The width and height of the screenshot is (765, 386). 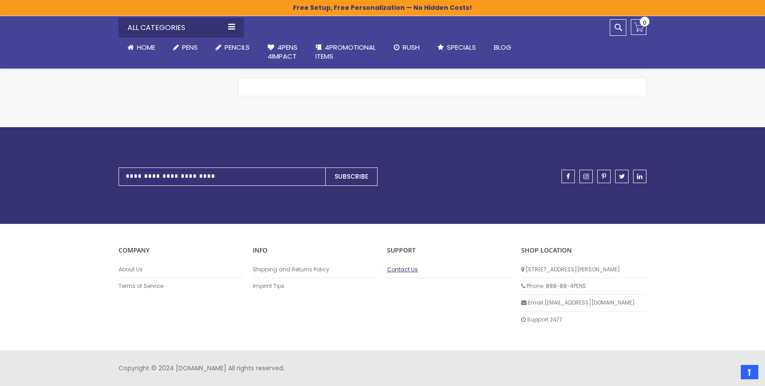 I want to click on a: Contact Us, so click(x=450, y=269).